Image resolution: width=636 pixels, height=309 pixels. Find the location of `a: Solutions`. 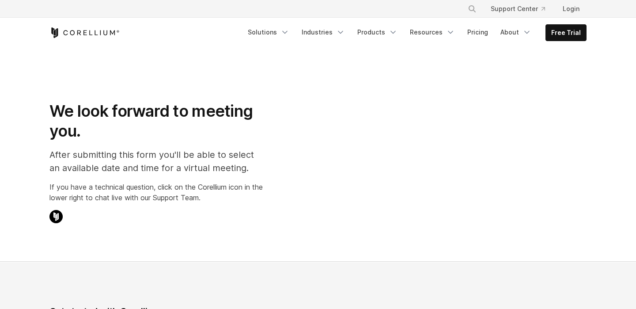

a: Solutions is located at coordinates (269, 32).